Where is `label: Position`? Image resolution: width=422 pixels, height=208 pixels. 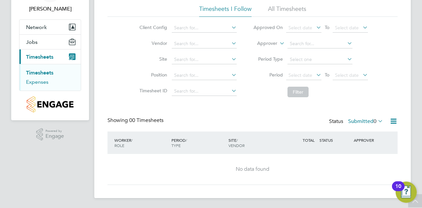 label: Position is located at coordinates (152, 75).